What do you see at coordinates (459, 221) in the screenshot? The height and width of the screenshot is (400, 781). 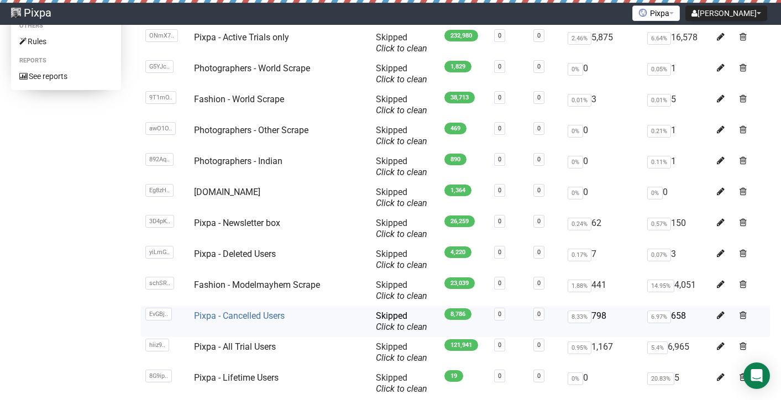 I see `span: 26,259` at bounding box center [459, 221].